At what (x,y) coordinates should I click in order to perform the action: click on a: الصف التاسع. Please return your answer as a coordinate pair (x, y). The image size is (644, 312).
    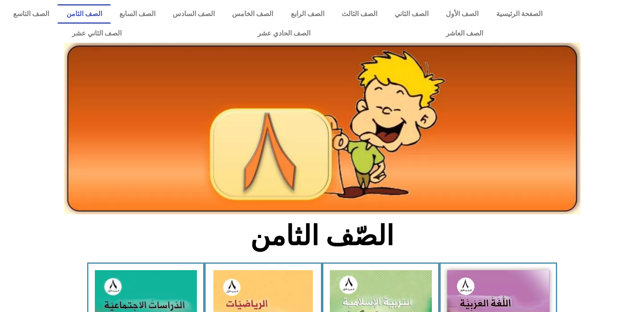
    Looking at the image, I should click on (31, 14).